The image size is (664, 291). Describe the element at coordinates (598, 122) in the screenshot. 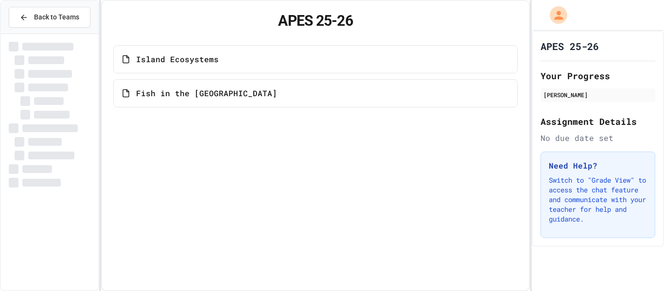

I see `h2: Assignment Details` at that location.